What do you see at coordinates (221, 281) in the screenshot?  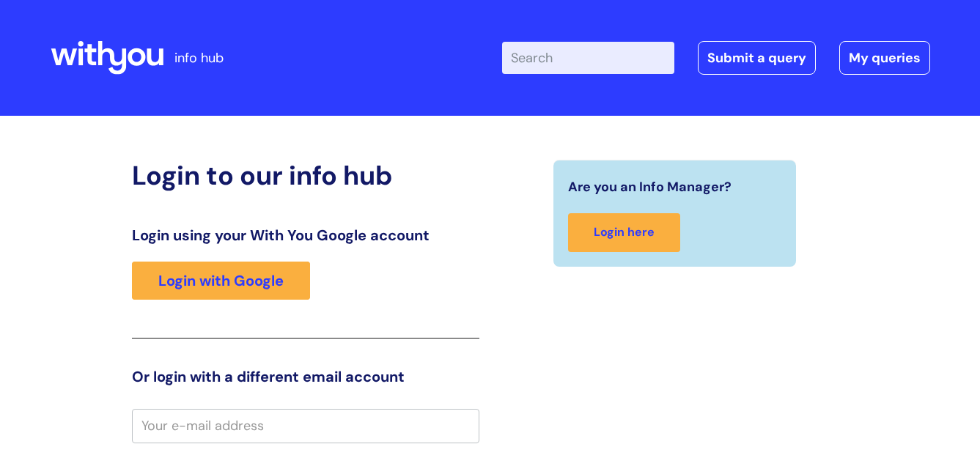 I see `a: Login with Google` at bounding box center [221, 281].